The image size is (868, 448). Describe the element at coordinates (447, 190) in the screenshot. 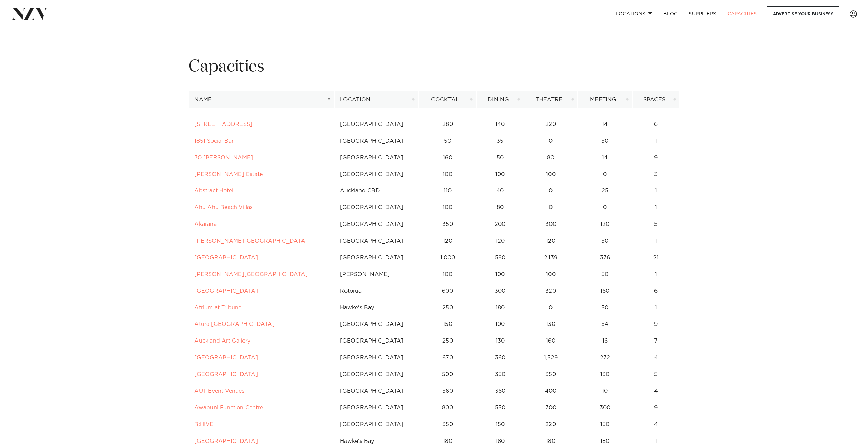

I see `td: 110` at that location.